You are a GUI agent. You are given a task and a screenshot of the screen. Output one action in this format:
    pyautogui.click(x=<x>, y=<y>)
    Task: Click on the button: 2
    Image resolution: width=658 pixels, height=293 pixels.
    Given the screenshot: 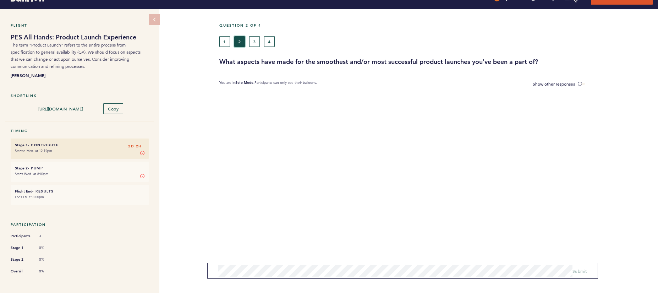 What is the action you would take?
    pyautogui.click(x=239, y=42)
    